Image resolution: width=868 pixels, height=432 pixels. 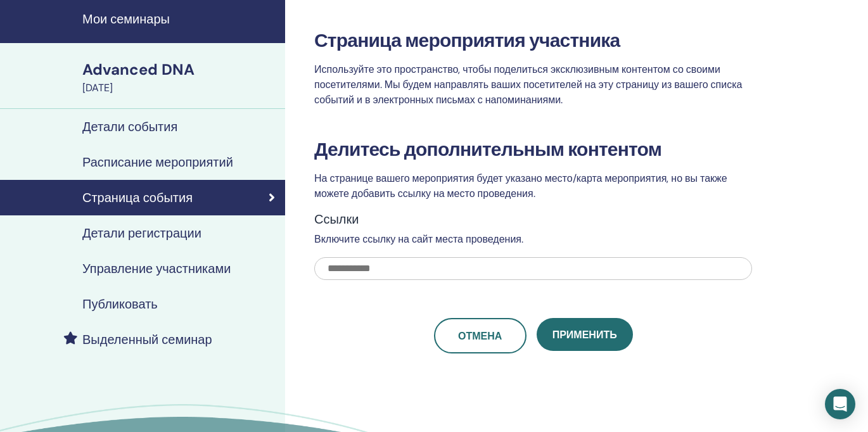 I want to click on span: Применить, so click(x=585, y=334).